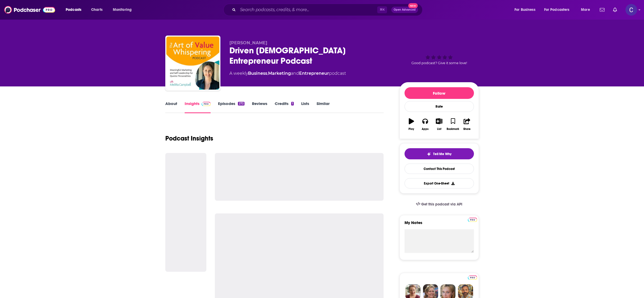 Image resolution: width=644 pixels, height=298 pixels. Describe the element at coordinates (439, 183) in the screenshot. I see `button: Export One-Sheet` at that location.